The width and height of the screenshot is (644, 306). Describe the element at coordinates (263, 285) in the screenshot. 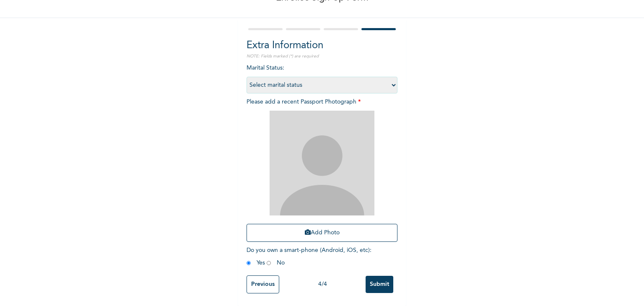

I see `input: Previous` at that location.